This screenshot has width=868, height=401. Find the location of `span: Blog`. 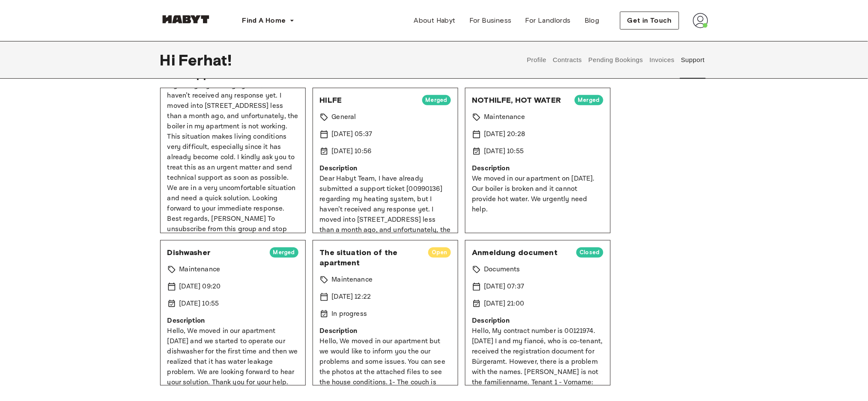

span: Blog is located at coordinates (592, 20).